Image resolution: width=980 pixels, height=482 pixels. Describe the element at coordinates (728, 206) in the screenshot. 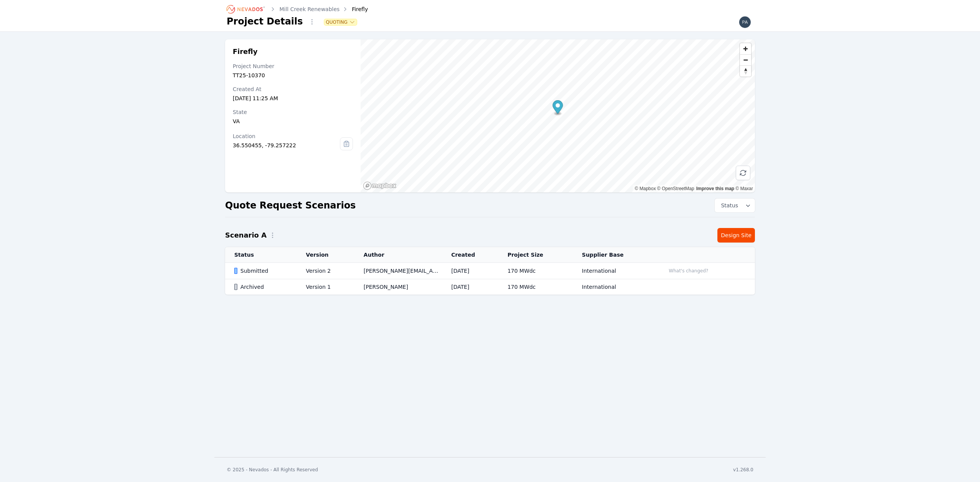

I see `span: Status` at that location.